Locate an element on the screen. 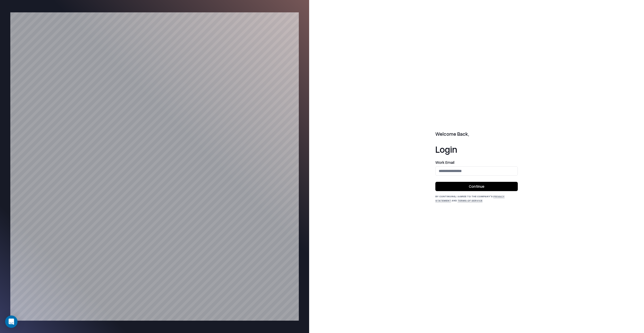 This screenshot has width=644, height=333. label: Work Email is located at coordinates (477, 162).